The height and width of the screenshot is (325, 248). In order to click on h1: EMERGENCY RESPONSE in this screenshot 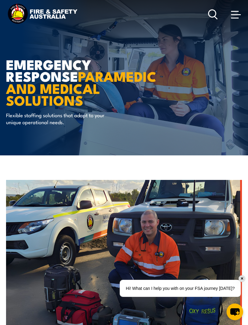, I will do `click(81, 82)`.